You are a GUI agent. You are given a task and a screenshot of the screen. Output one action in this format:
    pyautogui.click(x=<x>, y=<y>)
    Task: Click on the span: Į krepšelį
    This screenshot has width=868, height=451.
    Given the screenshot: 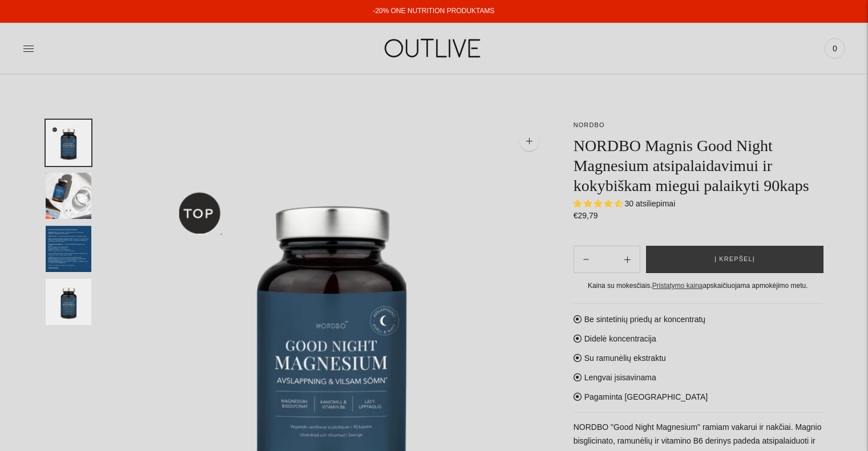 What is the action you would take?
    pyautogui.click(x=735, y=260)
    